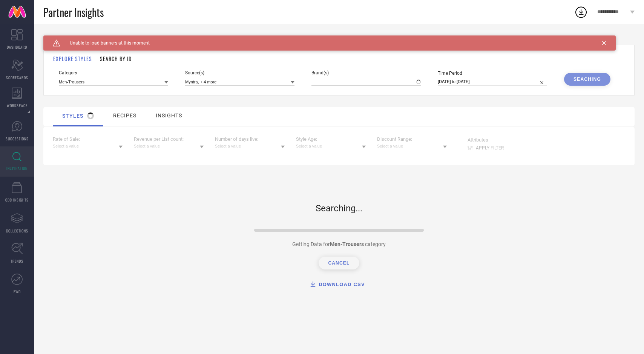  I want to click on div: insights, so click(169, 116).